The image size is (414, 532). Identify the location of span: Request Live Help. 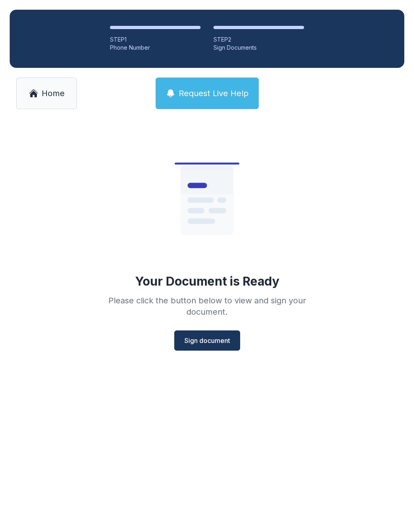
(213, 93).